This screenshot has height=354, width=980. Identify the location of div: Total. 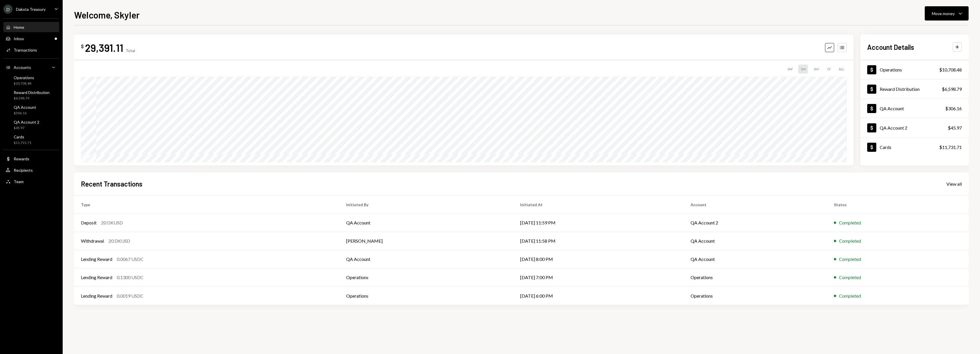
(130, 51).